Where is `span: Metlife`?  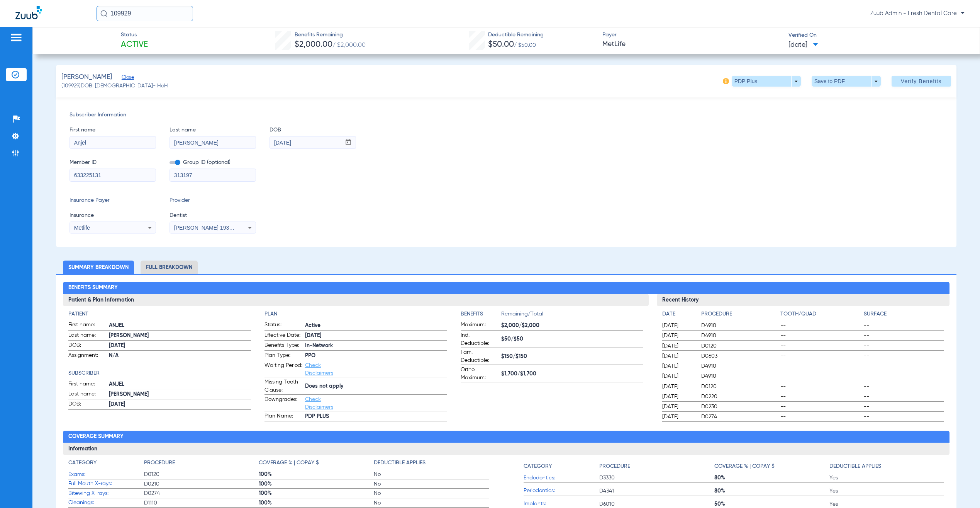
span: Metlife is located at coordinates (82, 227).